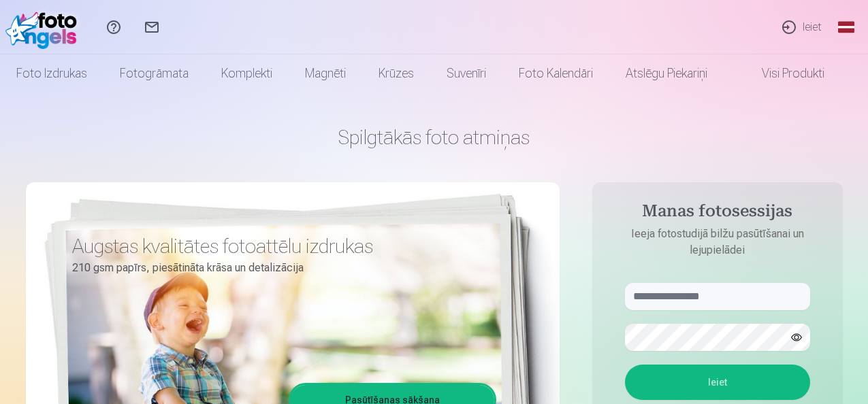  What do you see at coordinates (718, 242) in the screenshot?
I see `p: Ieeja fotostudijā bilžu pasūtīšanai un lejupielādei` at bounding box center [718, 242].